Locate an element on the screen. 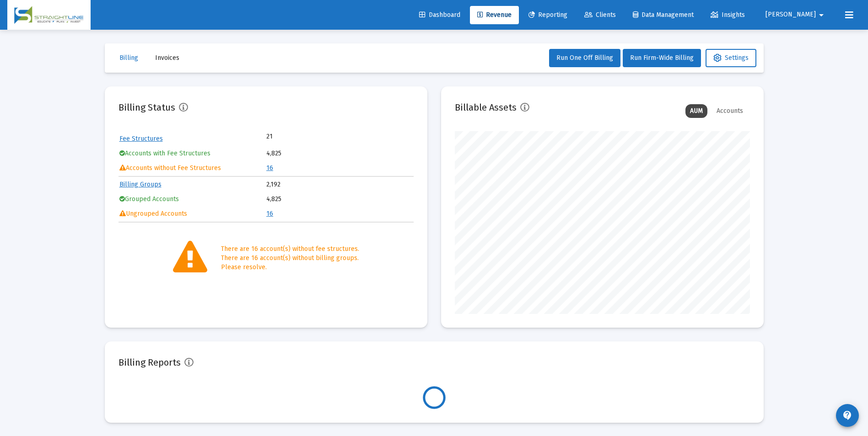 This screenshot has width=868, height=436. td: Accounts with Fee Structures is located at coordinates (193, 153).